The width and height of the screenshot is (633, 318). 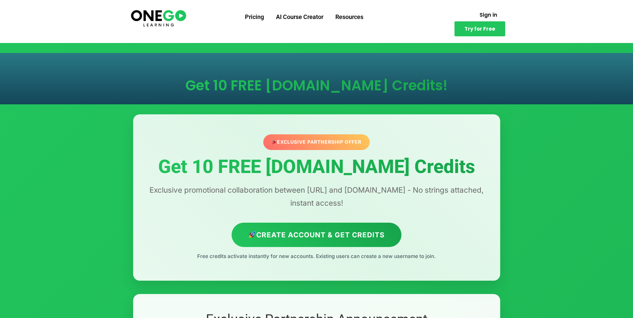 What do you see at coordinates (316, 235) in the screenshot?
I see `a: Create Account & Get Credits` at bounding box center [316, 235].